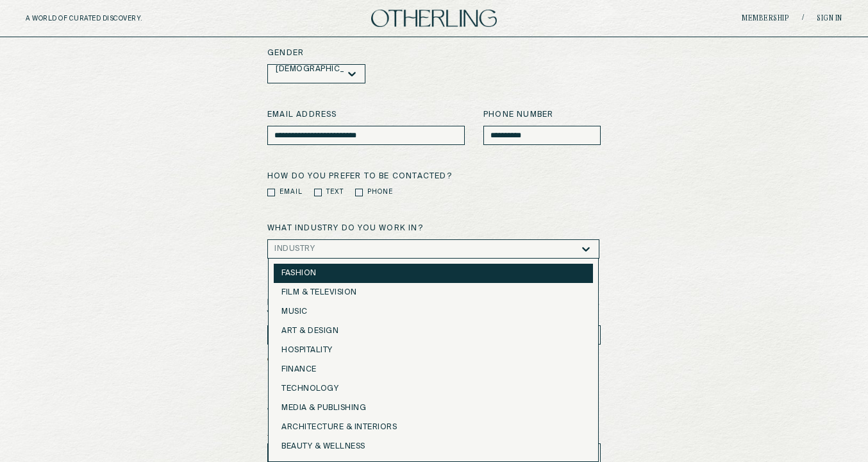 The image size is (868, 462). I want to click on div: Film & Television, so click(433, 292).